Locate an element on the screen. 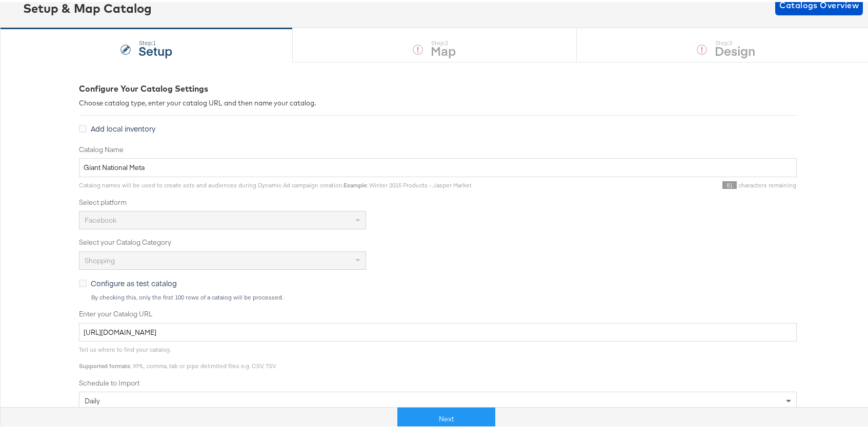  span: Facebook is located at coordinates (101, 218).